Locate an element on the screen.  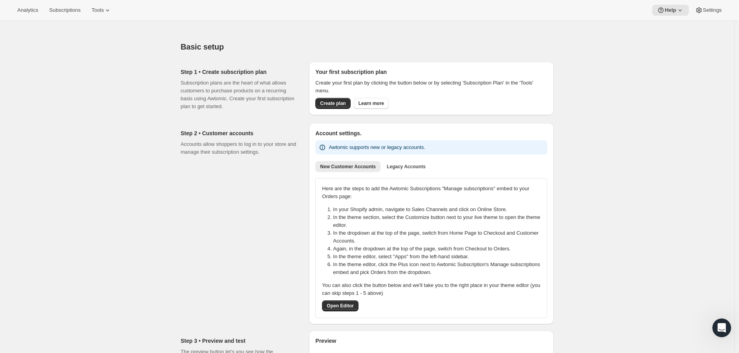
h2: Step 2 • Customer accounts is located at coordinates (238, 133).